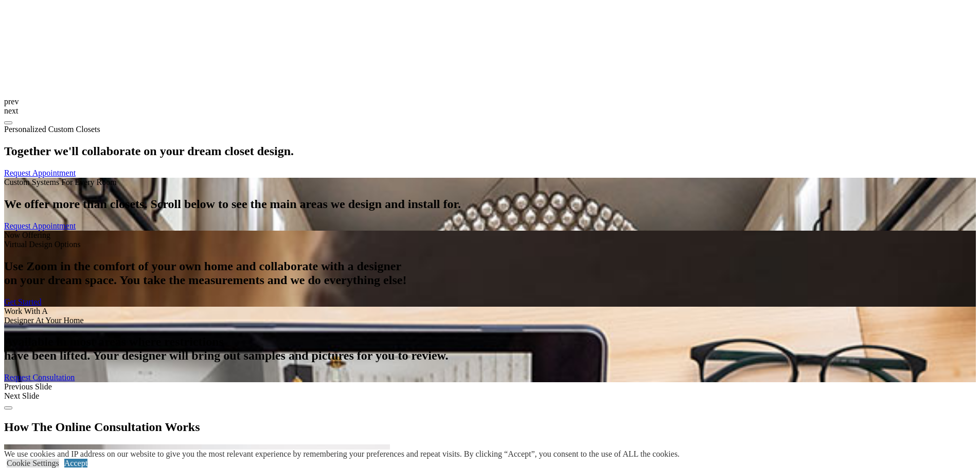 Image resolution: width=980 pixels, height=468 pixels. What do you see at coordinates (490, 274) in the screenshot?
I see `h2: Use Zoom in the comfort of your own home and collaborate with a designer on your dream space. You...` at bounding box center [490, 274].